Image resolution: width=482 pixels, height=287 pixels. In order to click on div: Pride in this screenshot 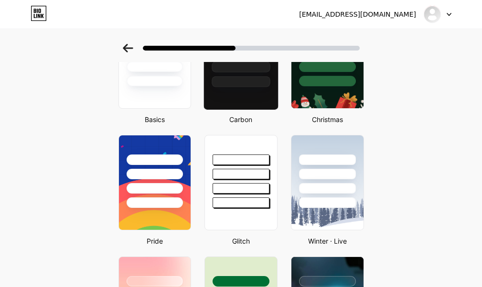, I will do `click(155, 241)`.